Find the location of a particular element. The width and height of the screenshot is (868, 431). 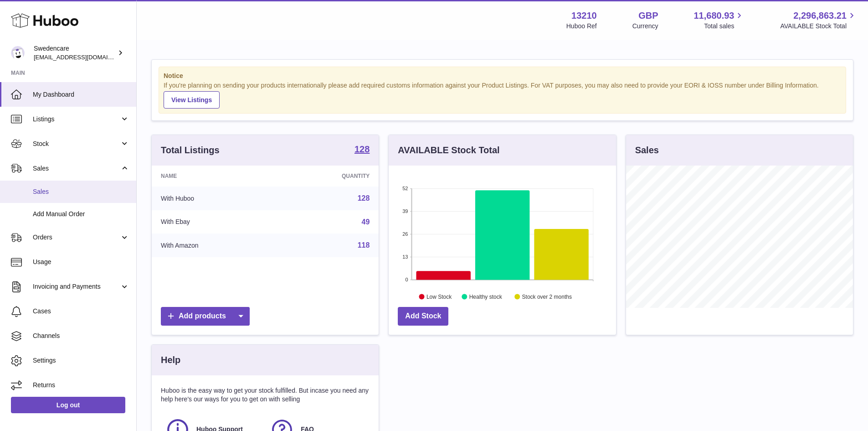

text: Healthy stock is located at coordinates (486, 296).